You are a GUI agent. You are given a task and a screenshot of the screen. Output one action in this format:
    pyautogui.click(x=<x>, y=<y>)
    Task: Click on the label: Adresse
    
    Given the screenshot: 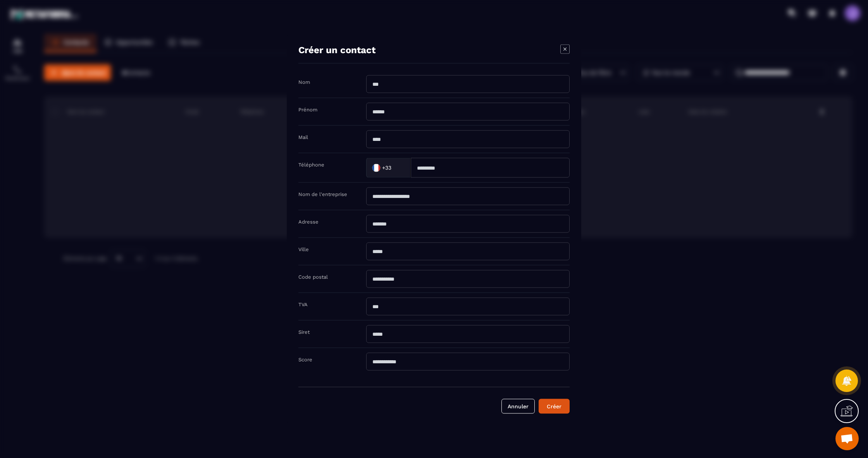 What is the action you would take?
    pyautogui.click(x=308, y=221)
    